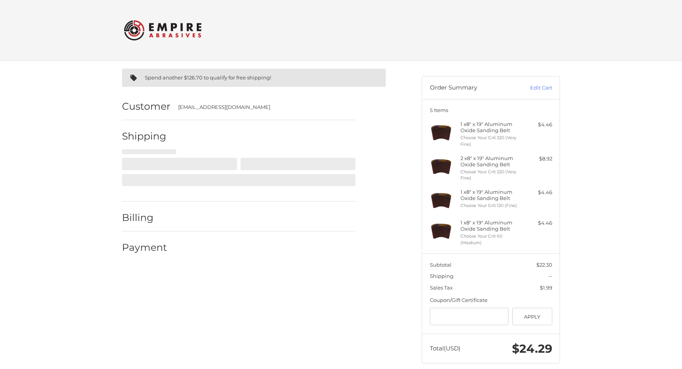  What do you see at coordinates (445, 348) in the screenshot?
I see `span: Total (USD)` at bounding box center [445, 348].